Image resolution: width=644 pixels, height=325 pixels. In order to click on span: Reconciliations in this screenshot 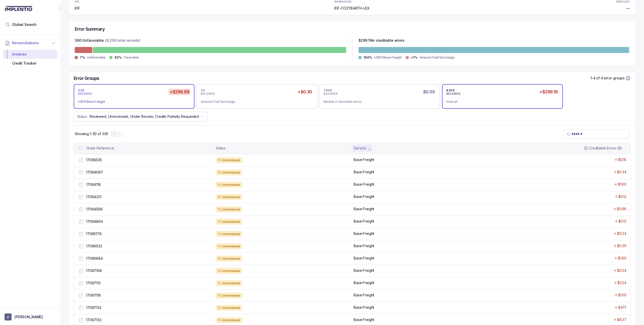, I will do `click(25, 43)`.